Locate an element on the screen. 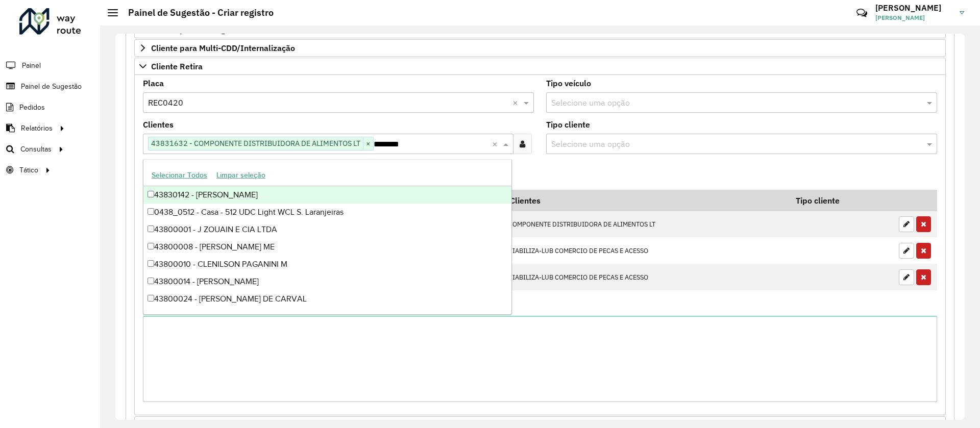 The height and width of the screenshot is (428, 980). a: Contato Rápido is located at coordinates (861, 13).